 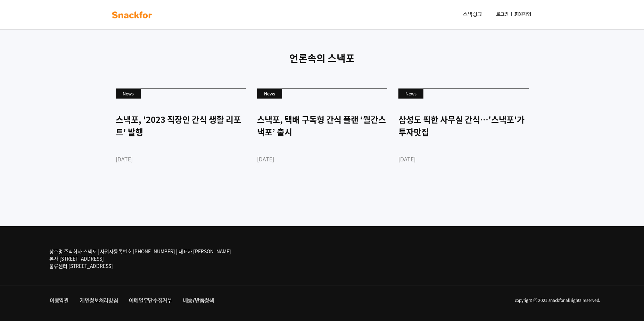 What do you see at coordinates (522, 14) in the screenshot?
I see `a: 회원가입` at bounding box center [522, 14].